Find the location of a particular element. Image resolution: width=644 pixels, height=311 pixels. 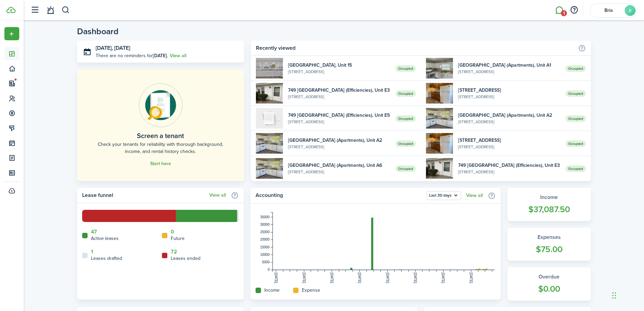

img: E5 is located at coordinates (269, 118).